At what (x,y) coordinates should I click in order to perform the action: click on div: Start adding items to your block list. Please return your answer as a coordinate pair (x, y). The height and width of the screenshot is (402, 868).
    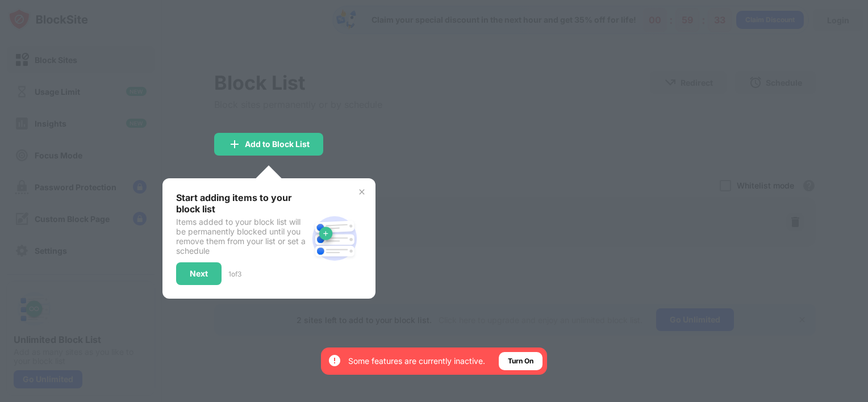
    Looking at the image, I should click on (241, 203).